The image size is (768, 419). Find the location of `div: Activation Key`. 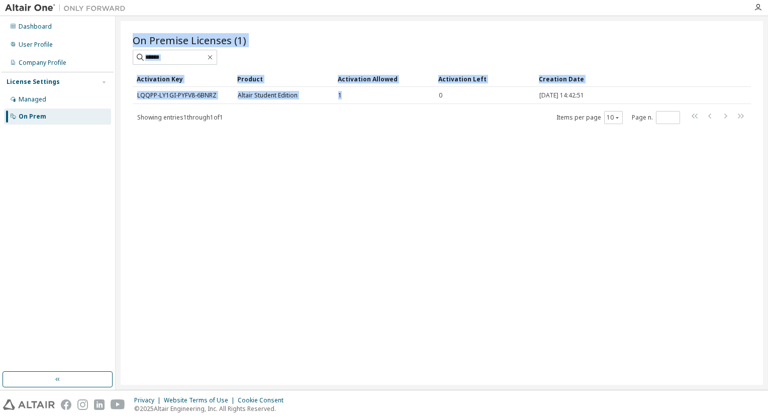

div: Activation Key is located at coordinates (183, 79).